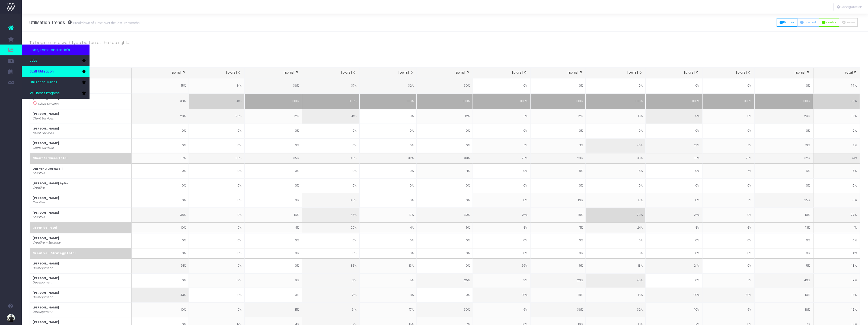  I want to click on td: 3%, so click(837, 171).